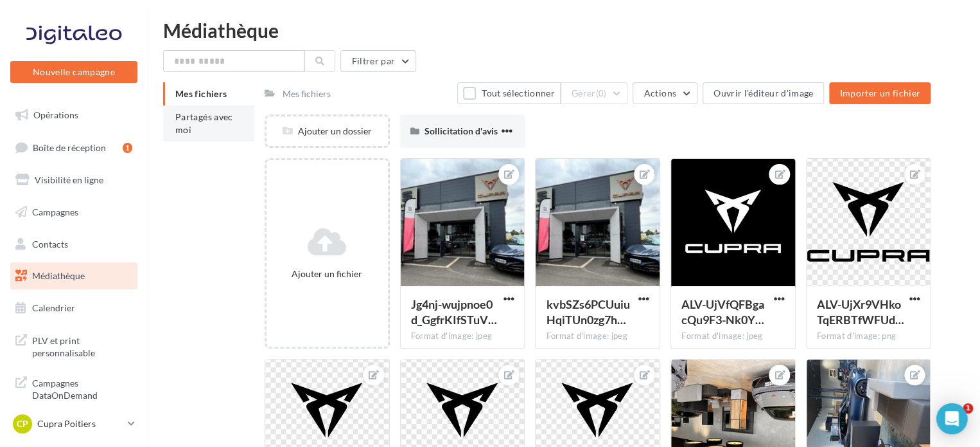 Image resolution: width=980 pixels, height=447 pixels. Describe the element at coordinates (306, 94) in the screenshot. I see `div: Mes fichiers` at that location.